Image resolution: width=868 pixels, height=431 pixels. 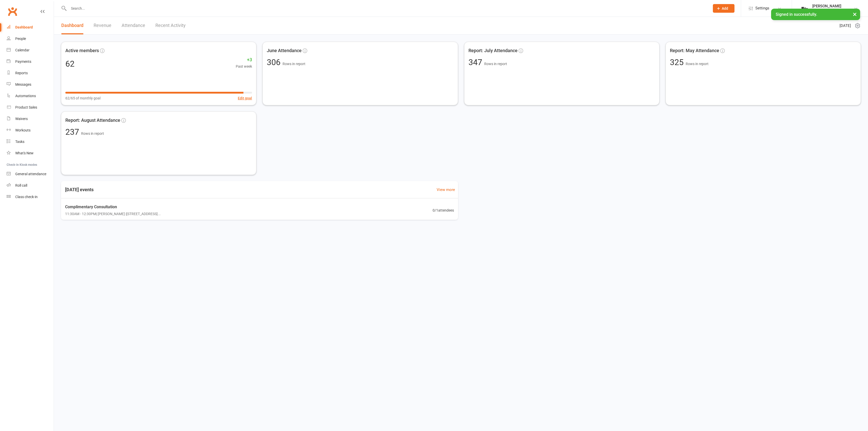 What do you see at coordinates (133, 25) in the screenshot?
I see `a: Attendance` at bounding box center [133, 25].